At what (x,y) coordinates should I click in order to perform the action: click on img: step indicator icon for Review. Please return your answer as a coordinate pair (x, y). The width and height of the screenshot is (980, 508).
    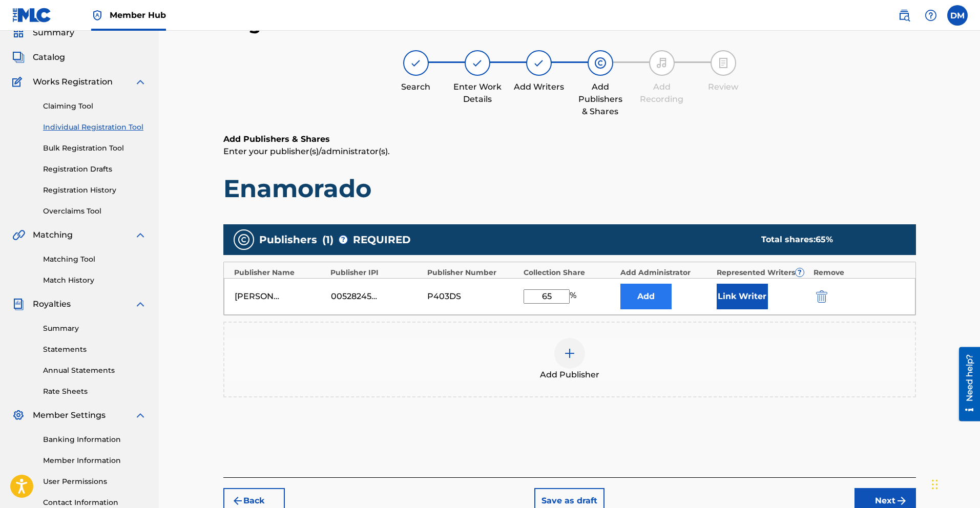
    Looking at the image, I should click on (724, 63).